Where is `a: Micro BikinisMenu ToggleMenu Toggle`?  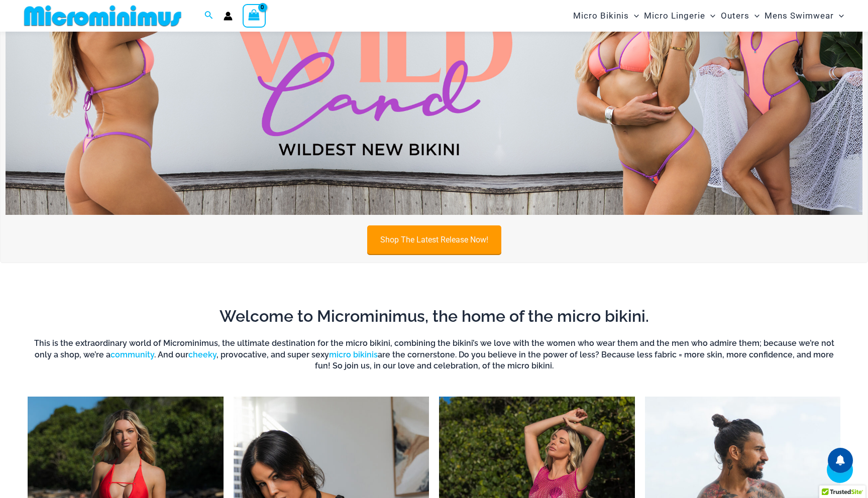 a: Micro BikinisMenu ToggleMenu Toggle is located at coordinates (606, 16).